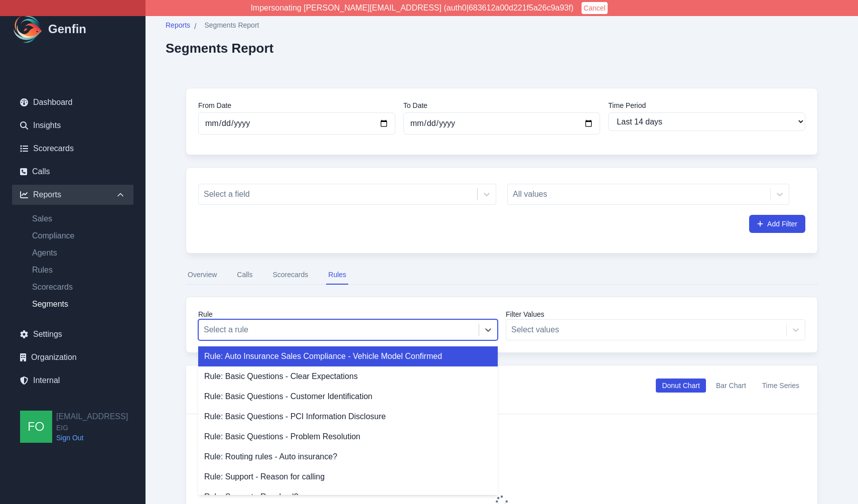 This screenshot has width=858, height=504. Describe the element at coordinates (347, 356) in the screenshot. I see `div: Rule: Auto Insurance Sales Compliance - Vehicle Model Confirmed` at that location.